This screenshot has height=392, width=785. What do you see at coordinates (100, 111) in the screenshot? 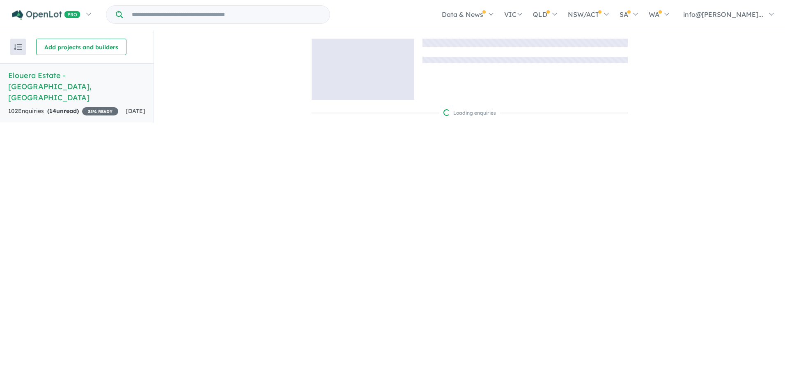
I see `span: 35 % READY` at bounding box center [100, 111].